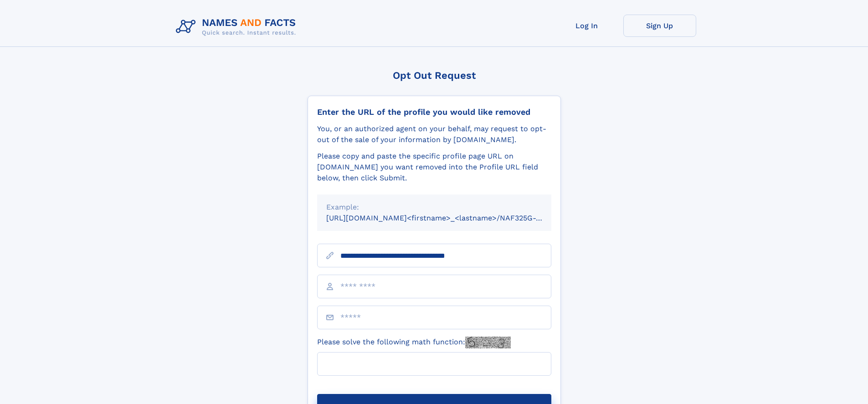 The image size is (868, 404). I want to click on div: Enter the URL of the profile you would like removed, so click(434, 112).